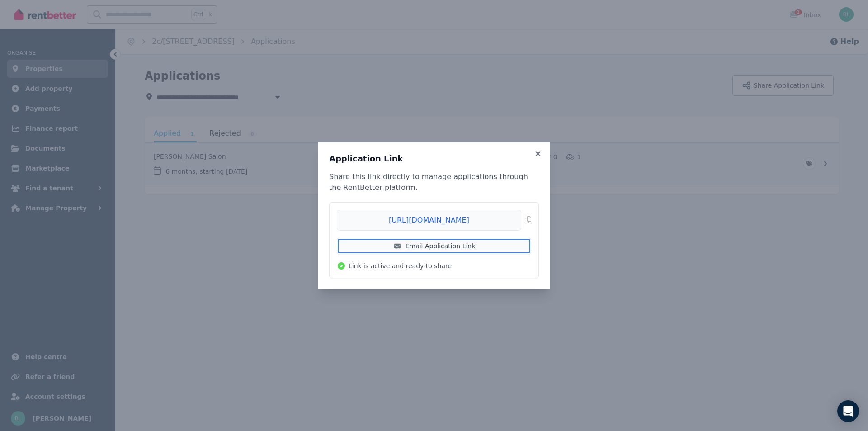  Describe the element at coordinates (848, 411) in the screenshot. I see `div: Open Intercom Messenger` at that location.